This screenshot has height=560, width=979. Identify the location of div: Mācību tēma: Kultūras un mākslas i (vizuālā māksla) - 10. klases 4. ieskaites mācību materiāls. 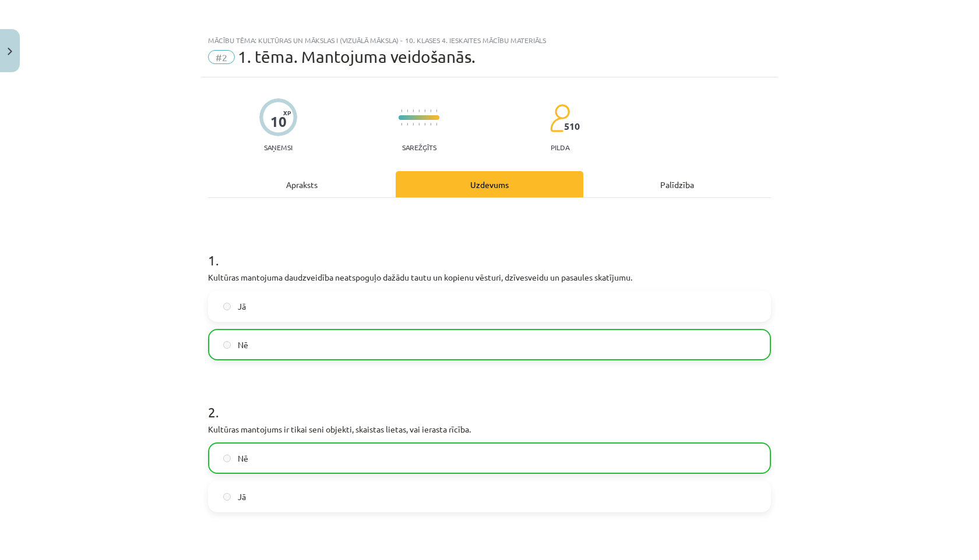
(490, 40).